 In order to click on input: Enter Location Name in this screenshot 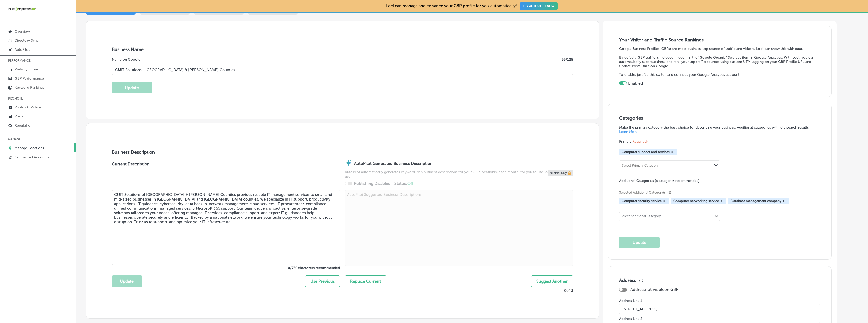, I will do `click(342, 70)`.